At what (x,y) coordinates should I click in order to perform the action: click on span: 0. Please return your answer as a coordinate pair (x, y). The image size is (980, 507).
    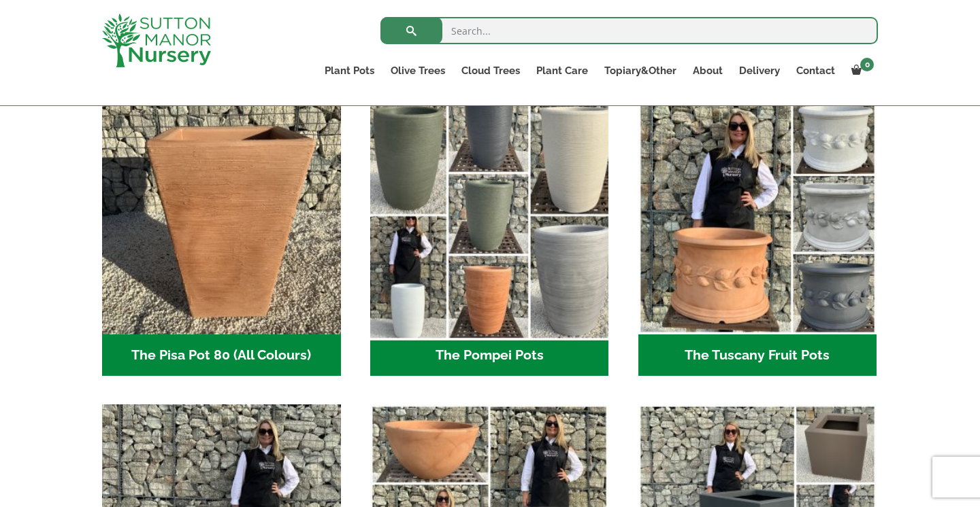
    Looking at the image, I should click on (867, 64).